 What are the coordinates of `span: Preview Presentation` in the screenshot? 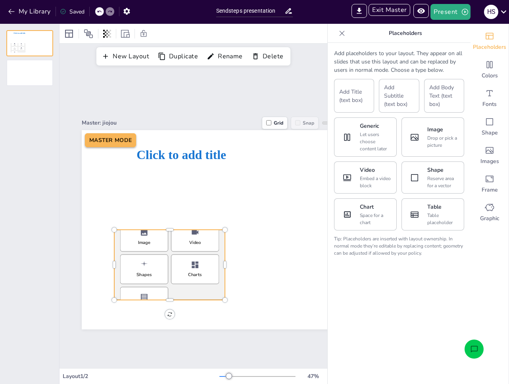 It's located at (422, 12).